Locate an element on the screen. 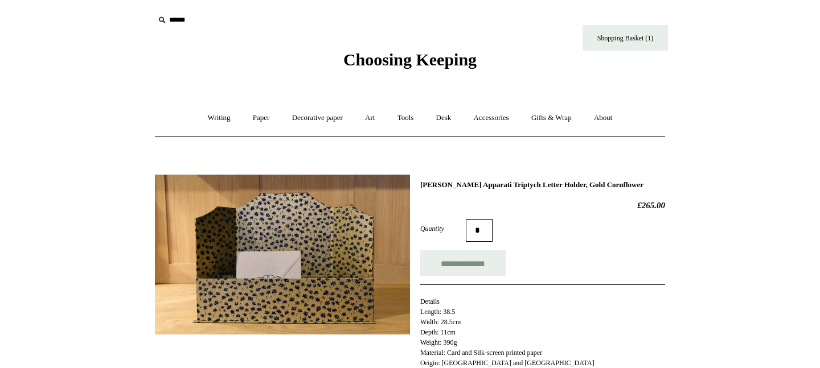 This screenshot has height=368, width=820. a: Paper is located at coordinates (261, 118).